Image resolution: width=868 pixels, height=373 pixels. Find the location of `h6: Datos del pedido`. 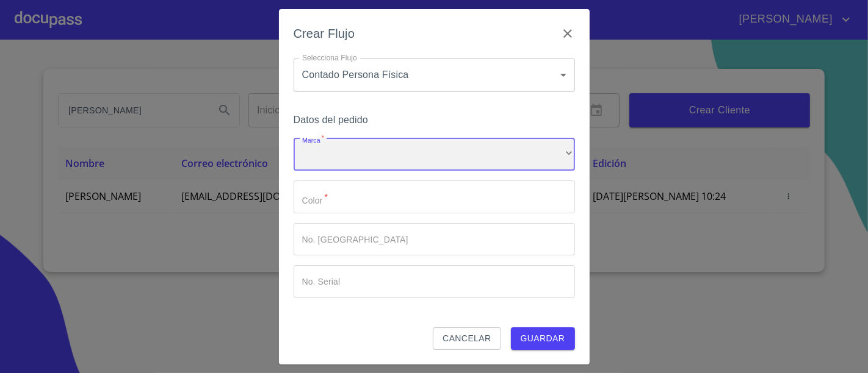

h6: Datos del pedido is located at coordinates (434, 120).